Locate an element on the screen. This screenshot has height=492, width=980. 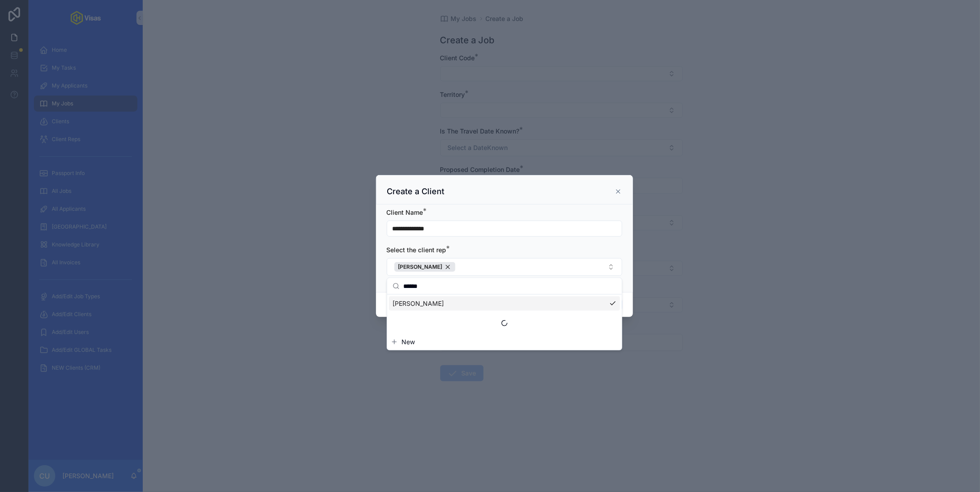
button: New is located at coordinates (505, 342).